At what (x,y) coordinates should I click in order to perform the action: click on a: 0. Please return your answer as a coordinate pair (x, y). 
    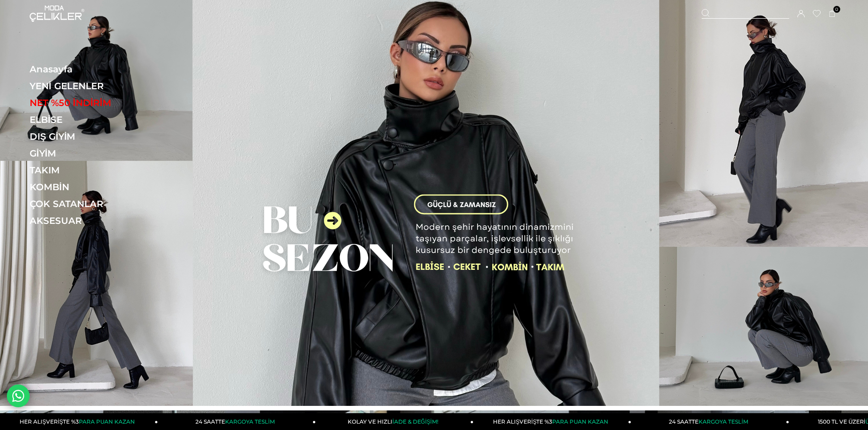
    Looking at the image, I should click on (832, 14).